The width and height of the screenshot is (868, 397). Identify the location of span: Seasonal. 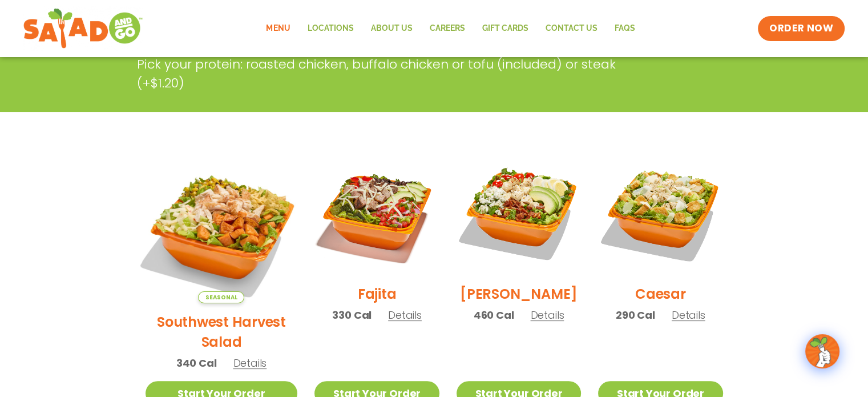
(221, 297).